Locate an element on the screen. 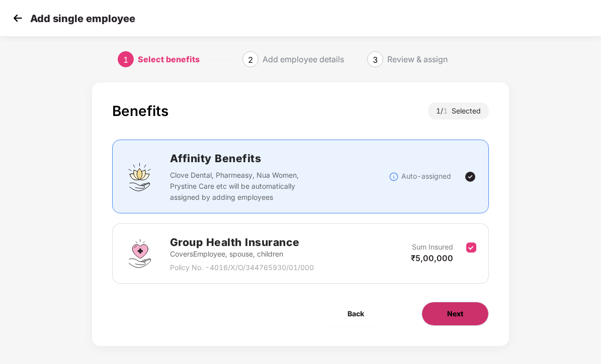  div: Review & assign is located at coordinates (418, 59).